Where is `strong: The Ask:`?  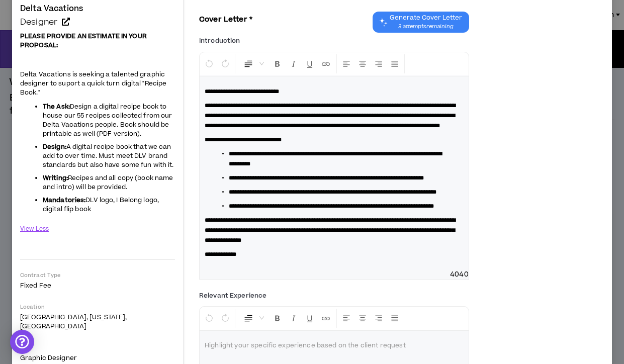 strong: The Ask: is located at coordinates (56, 107).